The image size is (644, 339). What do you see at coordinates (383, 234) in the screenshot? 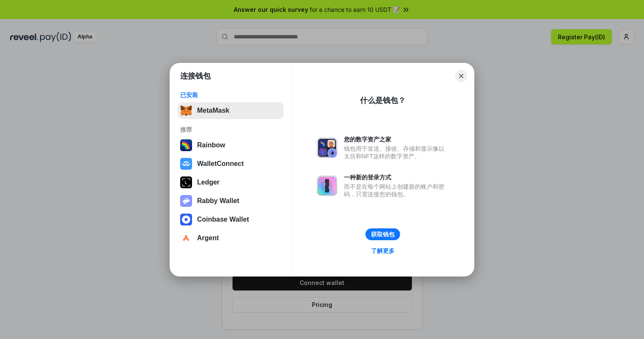
I see `button: 获取钱包` at bounding box center [383, 234].